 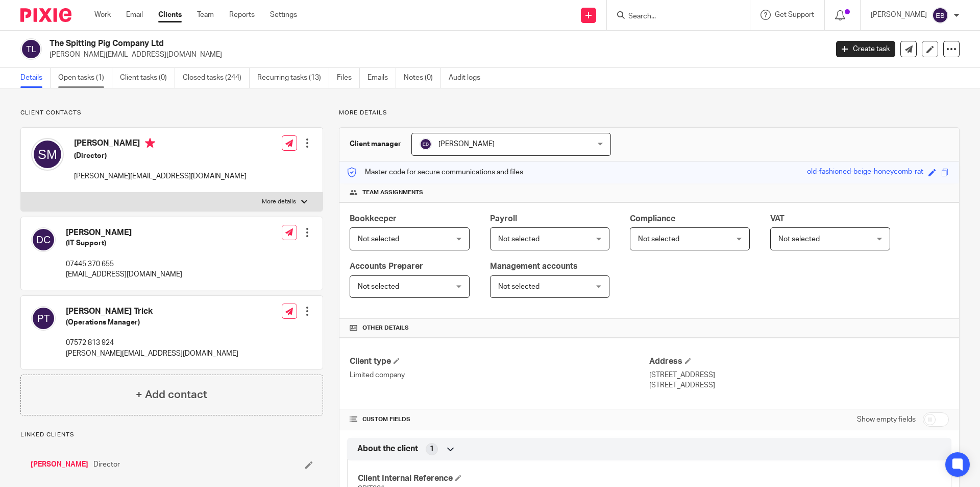 I want to click on span: Compliance, so click(x=652, y=219).